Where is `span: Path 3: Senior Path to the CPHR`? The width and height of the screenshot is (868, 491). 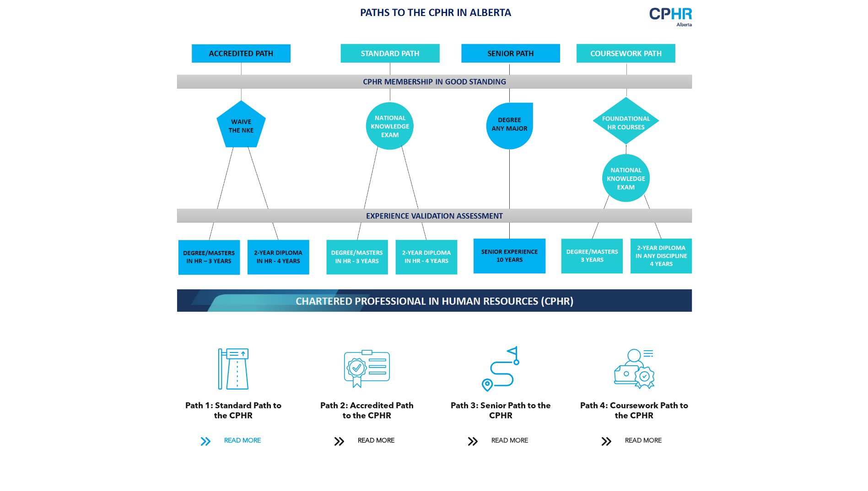
span: Path 3: Senior Path to the CPHR is located at coordinates (500, 411).